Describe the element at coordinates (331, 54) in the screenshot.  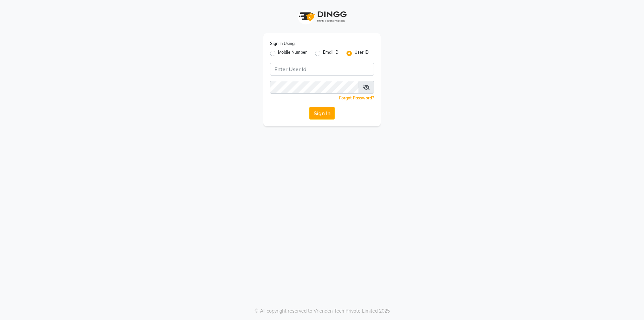
I see `label: Email ID` at that location.